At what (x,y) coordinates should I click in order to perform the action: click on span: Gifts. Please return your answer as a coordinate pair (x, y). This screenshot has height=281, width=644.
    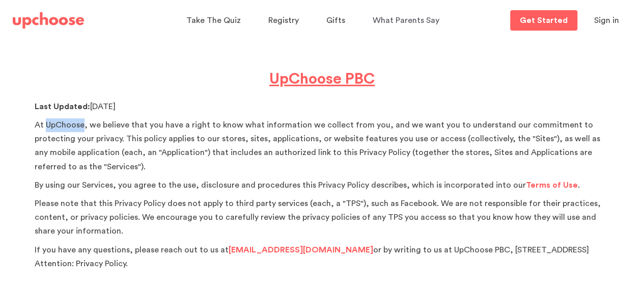
    Looking at the image, I should click on (335, 21).